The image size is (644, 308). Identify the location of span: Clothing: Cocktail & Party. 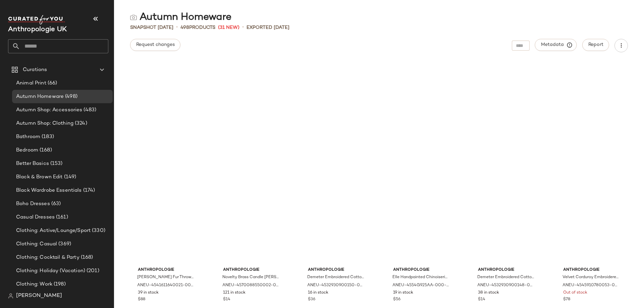
(48, 257).